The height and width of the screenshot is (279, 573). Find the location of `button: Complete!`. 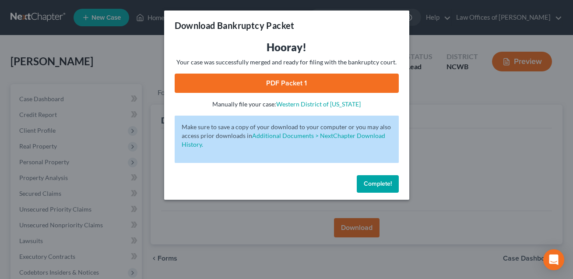

button: Complete! is located at coordinates (378, 184).